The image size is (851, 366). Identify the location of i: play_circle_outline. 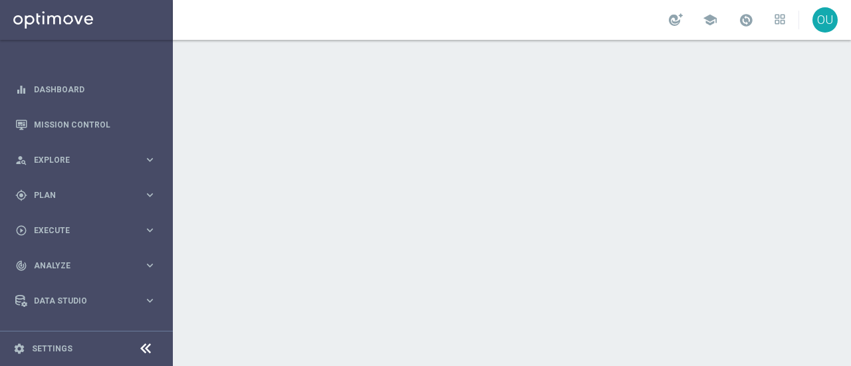
(21, 231).